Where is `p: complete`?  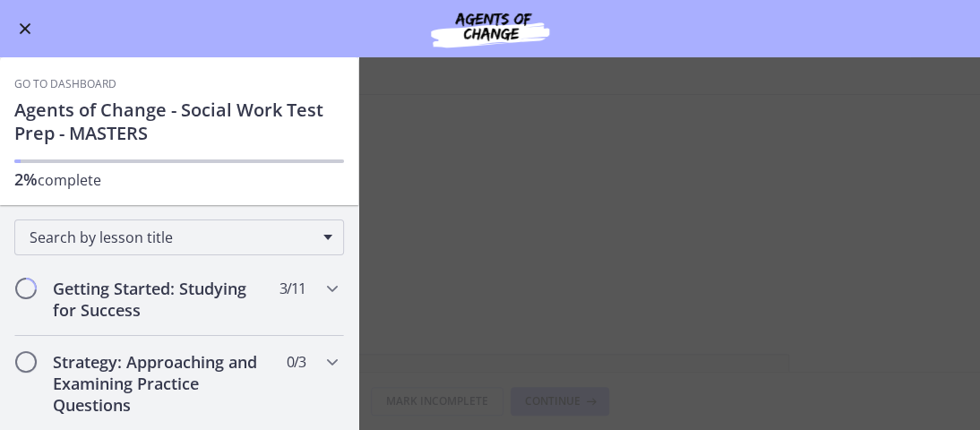
p: complete is located at coordinates (179, 179).